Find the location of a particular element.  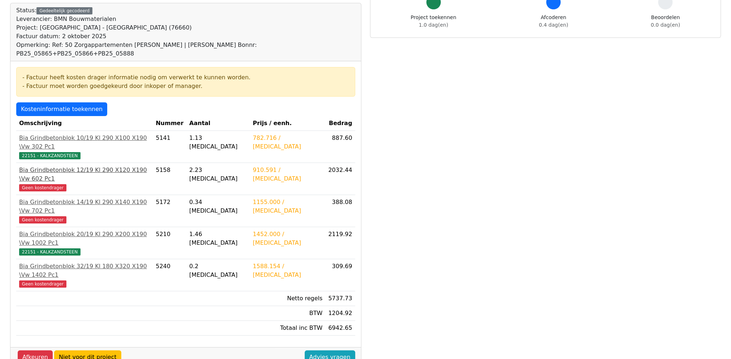

div: Bia Grindbetonblok 12/19 Kl 290 X120 X190 \Vw 602 Pc1 is located at coordinates (84, 175).